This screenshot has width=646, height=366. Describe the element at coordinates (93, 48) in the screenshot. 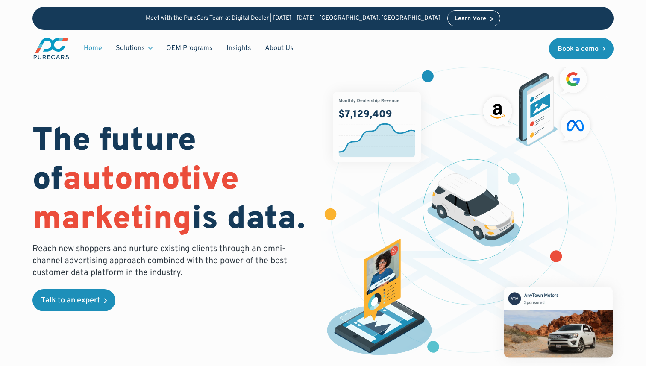

I see `a: Home` at that location.